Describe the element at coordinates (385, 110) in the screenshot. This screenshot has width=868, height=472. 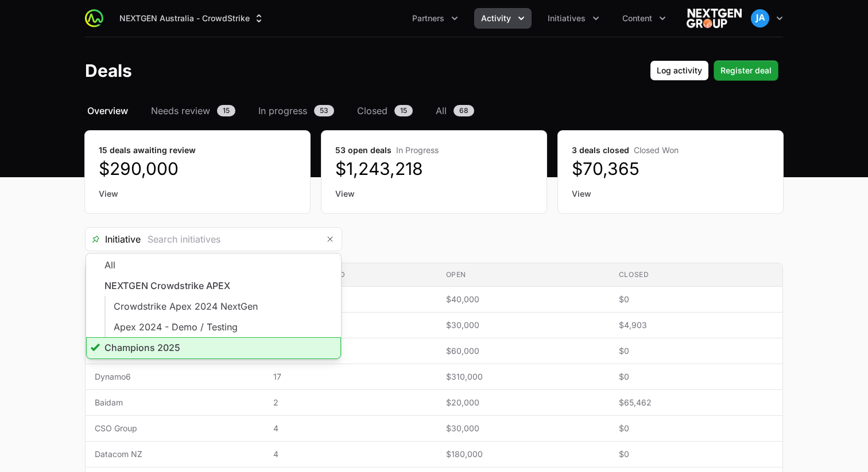
I see `a: Closed15` at that location.